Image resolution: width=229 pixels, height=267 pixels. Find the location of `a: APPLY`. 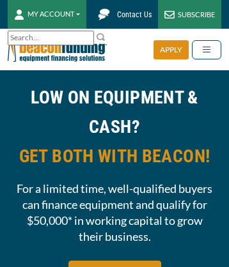

a: APPLY is located at coordinates (172, 50).